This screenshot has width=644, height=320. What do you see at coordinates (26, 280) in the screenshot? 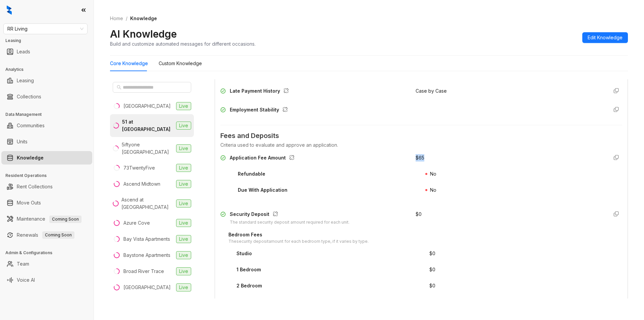
I see `a: Voice AI` at bounding box center [26, 280].